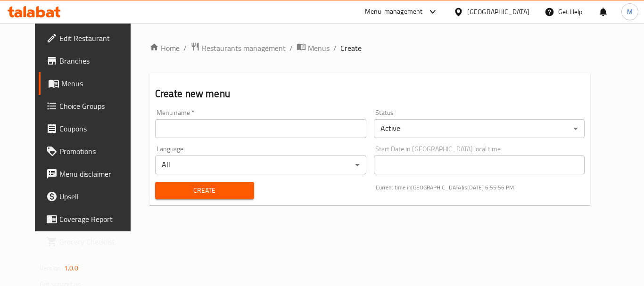  I want to click on a: Branches, so click(91, 61).